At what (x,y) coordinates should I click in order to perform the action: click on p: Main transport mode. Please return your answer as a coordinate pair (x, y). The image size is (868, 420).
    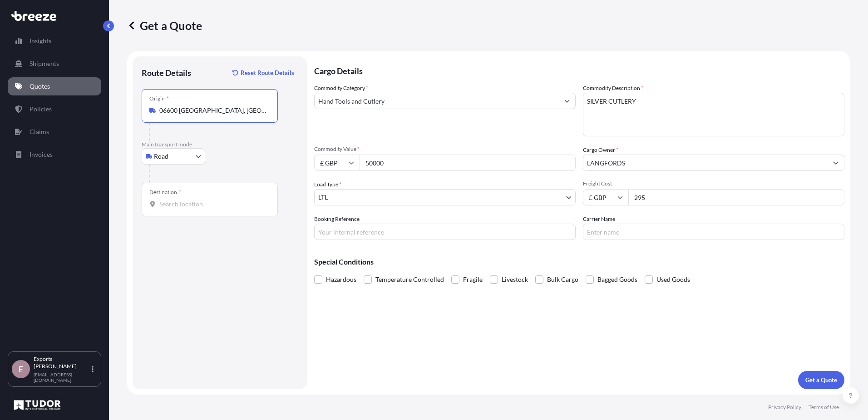
    Looking at the image, I should click on (220, 144).